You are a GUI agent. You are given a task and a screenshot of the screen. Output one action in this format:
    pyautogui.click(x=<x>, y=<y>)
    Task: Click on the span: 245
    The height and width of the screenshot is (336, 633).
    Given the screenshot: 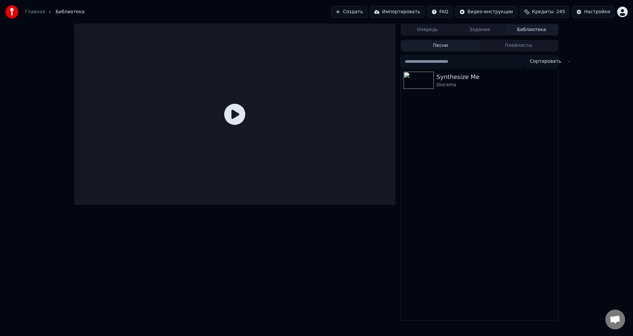 What is the action you would take?
    pyautogui.click(x=561, y=12)
    